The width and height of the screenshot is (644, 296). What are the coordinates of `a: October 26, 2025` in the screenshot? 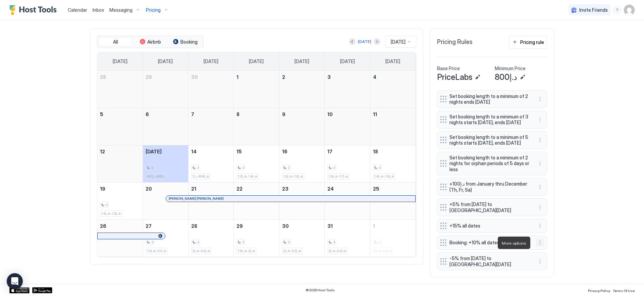 It's located at (120, 226).